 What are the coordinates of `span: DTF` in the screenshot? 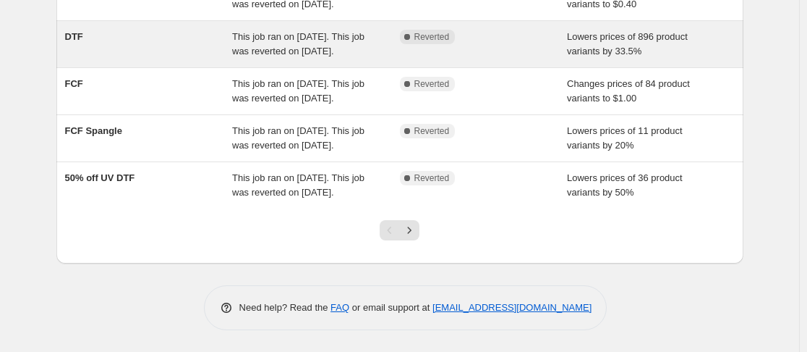 It's located at (74, 36).